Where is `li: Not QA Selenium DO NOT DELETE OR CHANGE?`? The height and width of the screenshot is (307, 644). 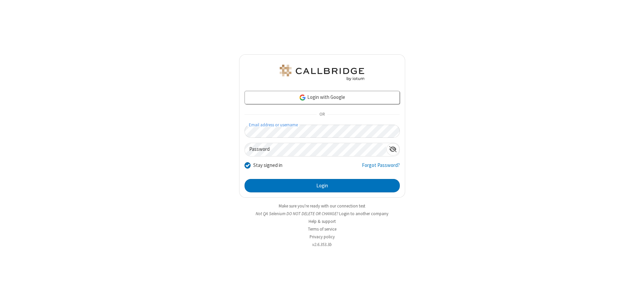
li: Not QA Selenium DO NOT DELETE OR CHANGE? is located at coordinates (322, 213).